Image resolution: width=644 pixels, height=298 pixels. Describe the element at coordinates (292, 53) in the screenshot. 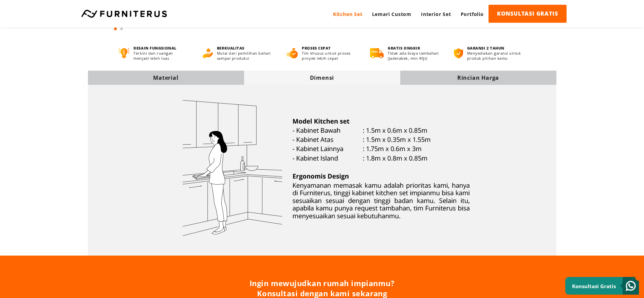

I see `img: proses-cepat.png` at that location.